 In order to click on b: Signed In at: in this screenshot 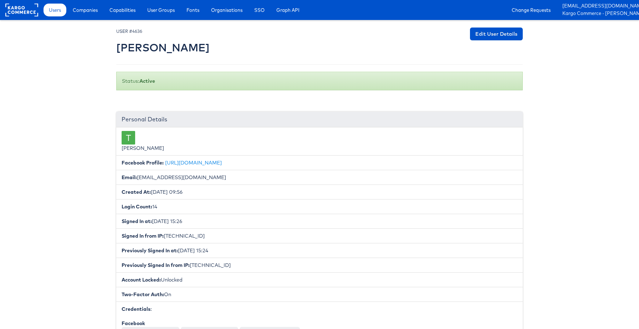, I will do `click(136, 221)`.